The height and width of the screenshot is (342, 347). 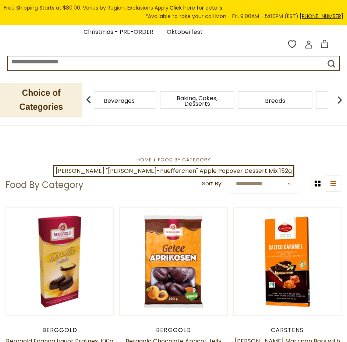 What do you see at coordinates (340, 100) in the screenshot?
I see `img: next arrow` at bounding box center [340, 100].